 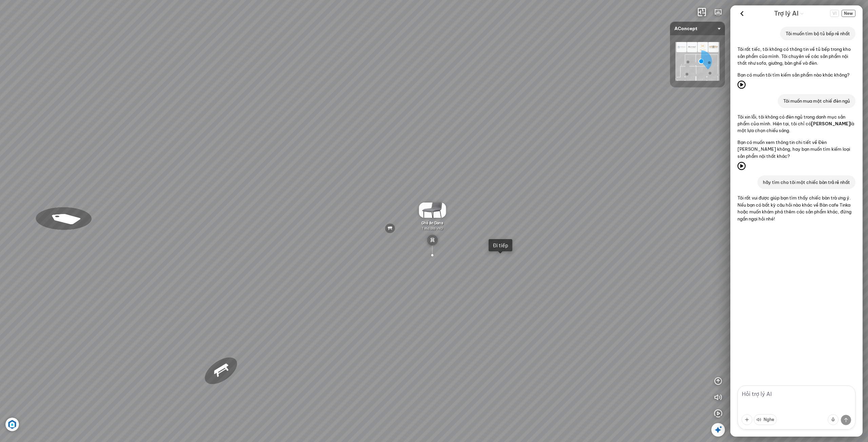 What do you see at coordinates (765, 420) in the screenshot?
I see `button: Nghe` at bounding box center [765, 420].